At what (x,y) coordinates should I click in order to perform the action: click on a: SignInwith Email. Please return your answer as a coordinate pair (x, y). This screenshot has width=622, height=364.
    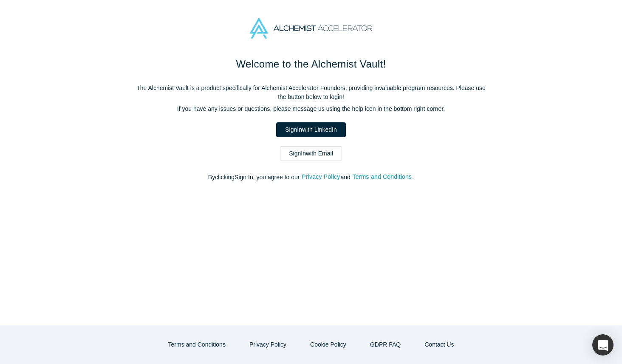
    Looking at the image, I should click on (311, 153).